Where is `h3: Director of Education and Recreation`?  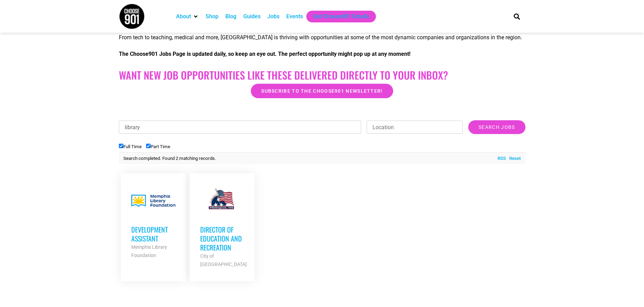 h3: Director of Education and Recreation is located at coordinates (222, 238).